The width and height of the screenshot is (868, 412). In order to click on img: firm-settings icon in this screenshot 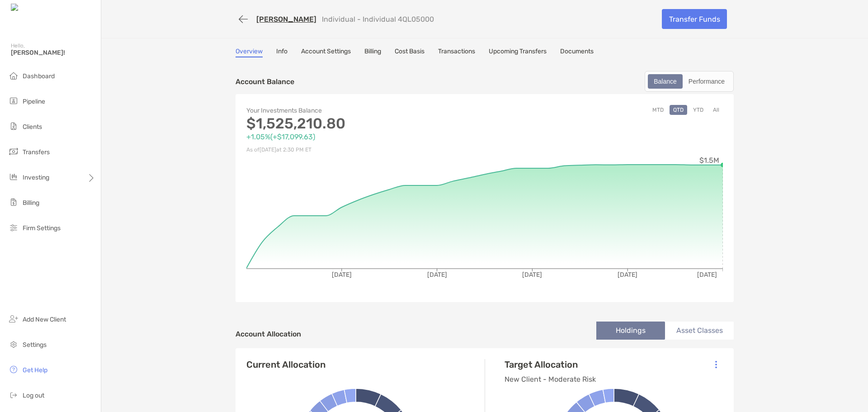, I will do `click(14, 228)`.